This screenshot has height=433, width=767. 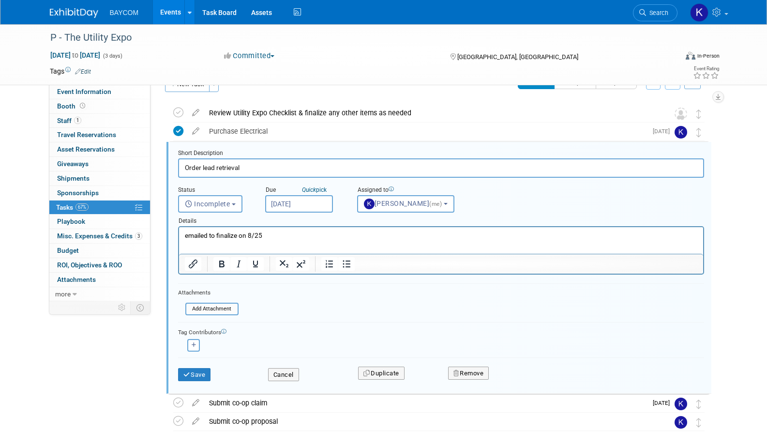 I want to click on span: Tasks, so click(x=72, y=207).